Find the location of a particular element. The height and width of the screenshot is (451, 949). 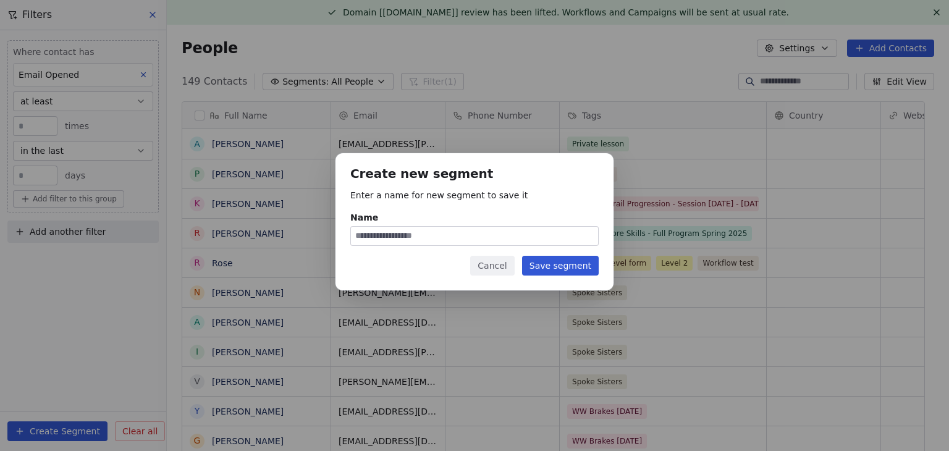

button: Cancel is located at coordinates (492, 266).